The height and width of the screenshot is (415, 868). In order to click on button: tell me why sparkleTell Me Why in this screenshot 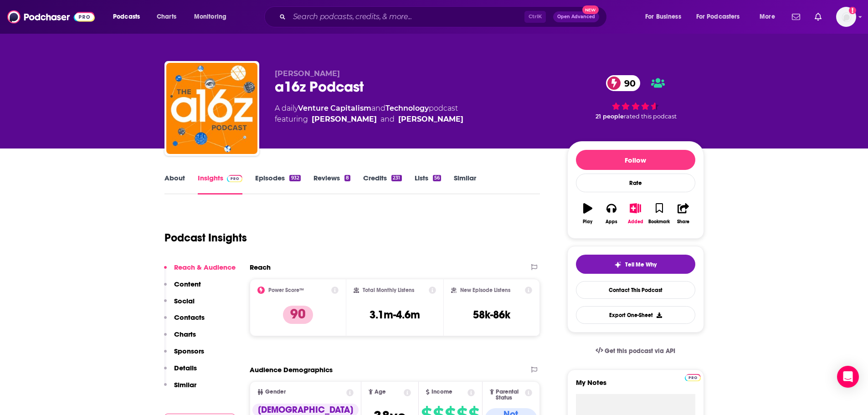, I will do `click(636, 264)`.